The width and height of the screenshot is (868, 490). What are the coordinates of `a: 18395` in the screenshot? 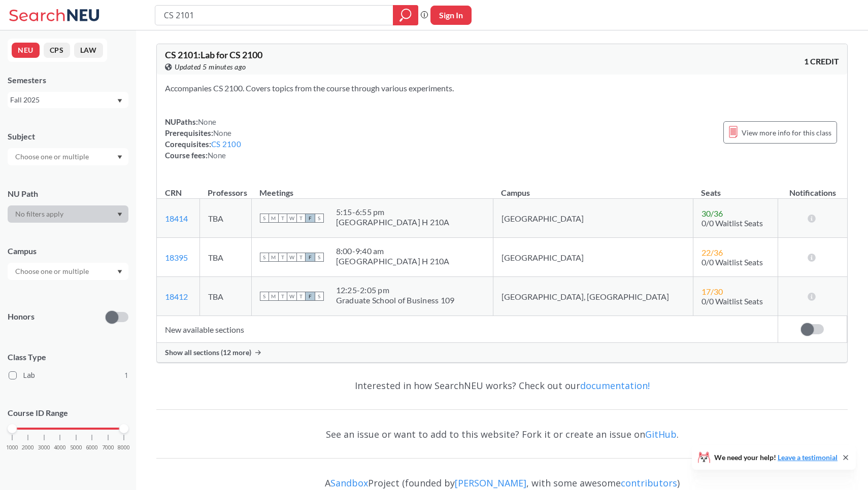 It's located at (176, 257).